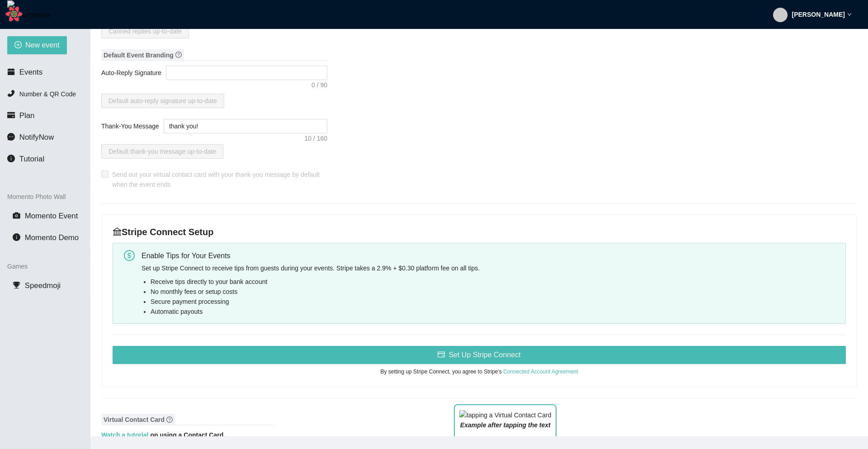 Image resolution: width=868 pixels, height=449 pixels. What do you see at coordinates (129, 255) in the screenshot?
I see `span: dollar` at bounding box center [129, 255].